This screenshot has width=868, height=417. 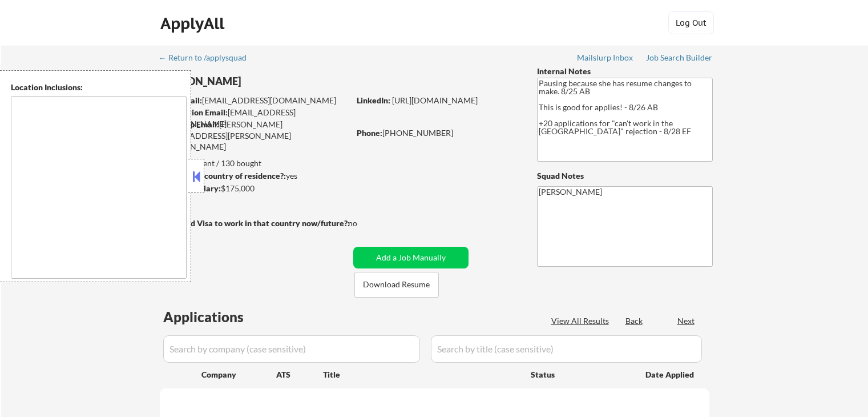 I want to click on div: Back, so click(x=634, y=321).